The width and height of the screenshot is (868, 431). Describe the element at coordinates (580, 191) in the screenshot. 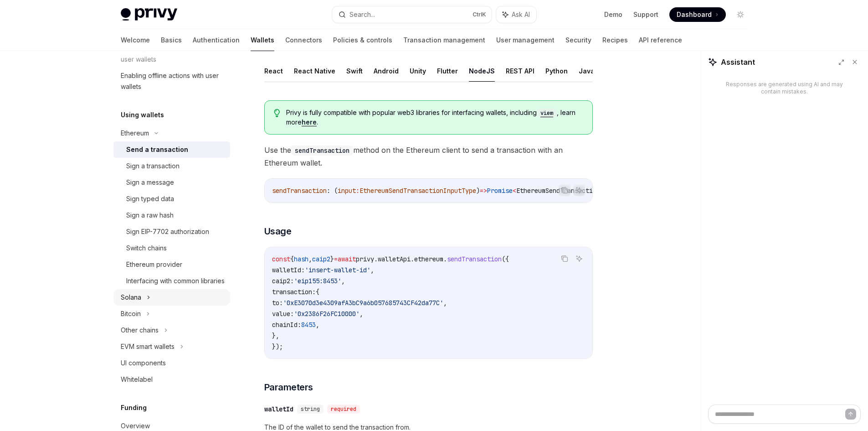

I see `span: EthereumSendTransactionResponseType` at that location.